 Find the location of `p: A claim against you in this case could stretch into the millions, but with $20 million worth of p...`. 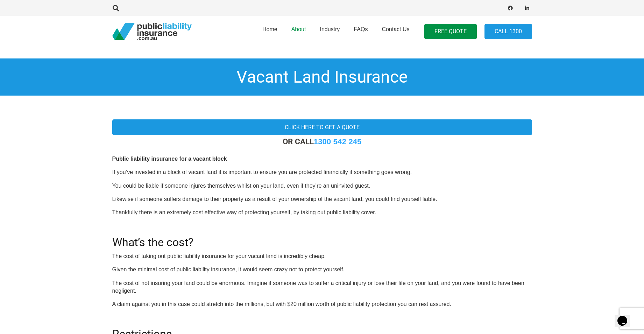

p: A claim against you in this case could stretch into the millions, but with $20 million worth of p... is located at coordinates (322, 303).